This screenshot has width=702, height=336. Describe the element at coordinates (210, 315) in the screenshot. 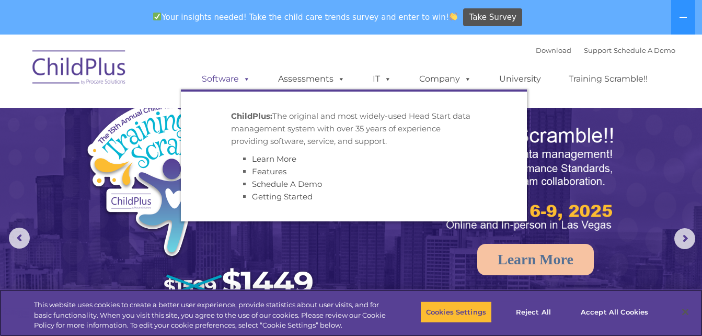

I see `div: This website uses cookies to create a better user experience, provide statistics about user visit...` at that location.